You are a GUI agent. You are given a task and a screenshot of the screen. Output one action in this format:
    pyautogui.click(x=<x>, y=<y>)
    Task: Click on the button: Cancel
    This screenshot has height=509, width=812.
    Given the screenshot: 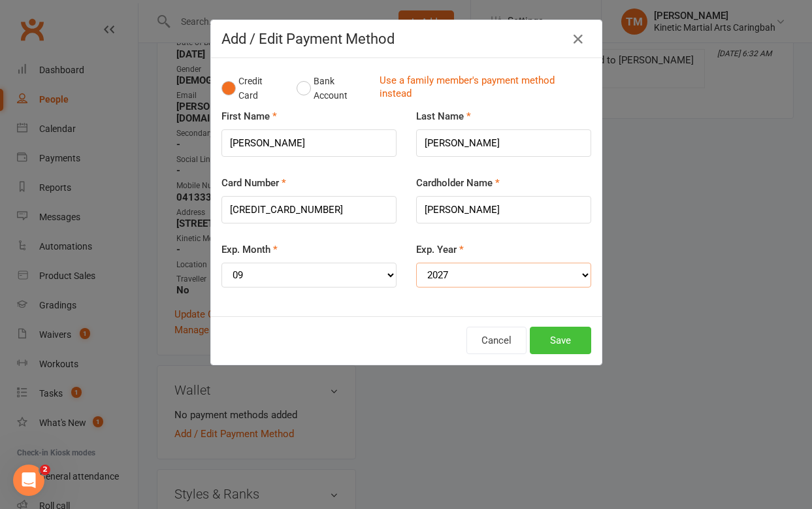 What is the action you would take?
    pyautogui.click(x=497, y=340)
    